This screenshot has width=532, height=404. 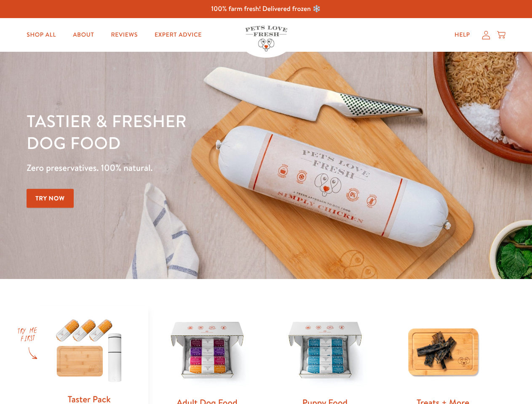 I want to click on img: Pets Love Fresh, so click(x=266, y=38).